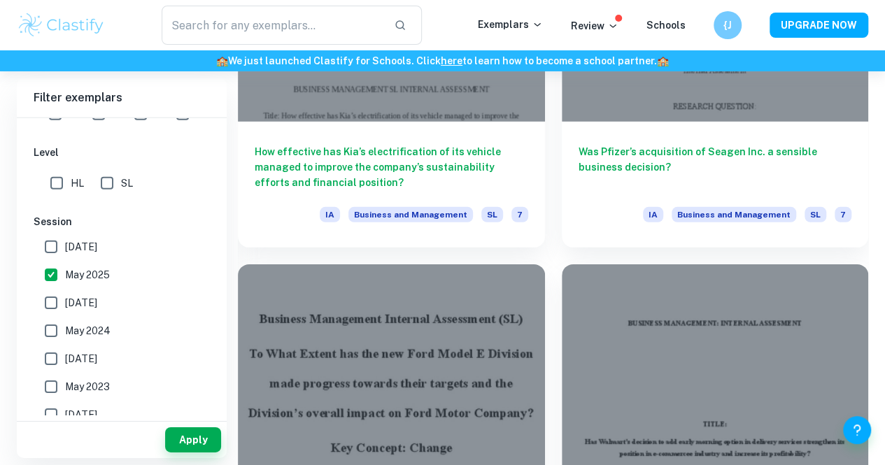 The width and height of the screenshot is (885, 465). What do you see at coordinates (857, 430) in the screenshot?
I see `button: Help and Feedback` at bounding box center [857, 430].